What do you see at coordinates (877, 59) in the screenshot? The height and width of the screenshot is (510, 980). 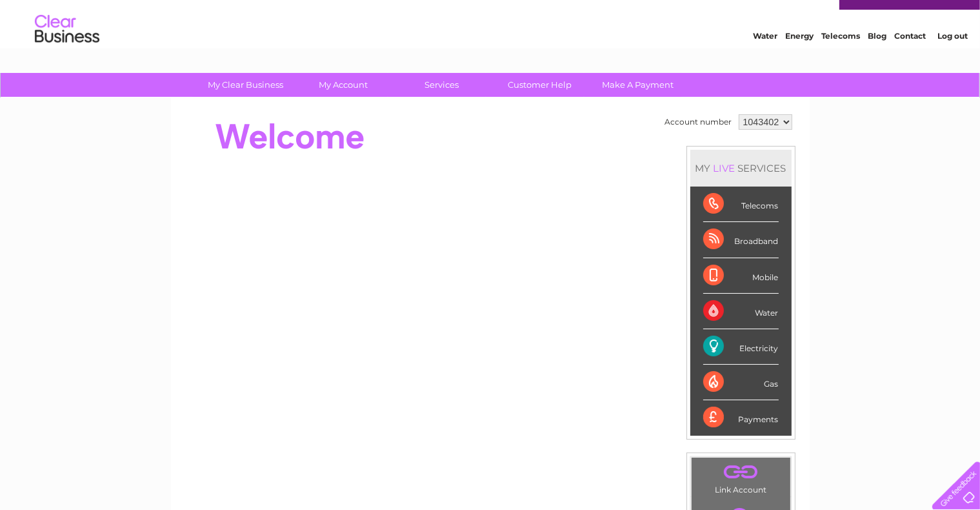 I see `a: Blog` at bounding box center [877, 59].